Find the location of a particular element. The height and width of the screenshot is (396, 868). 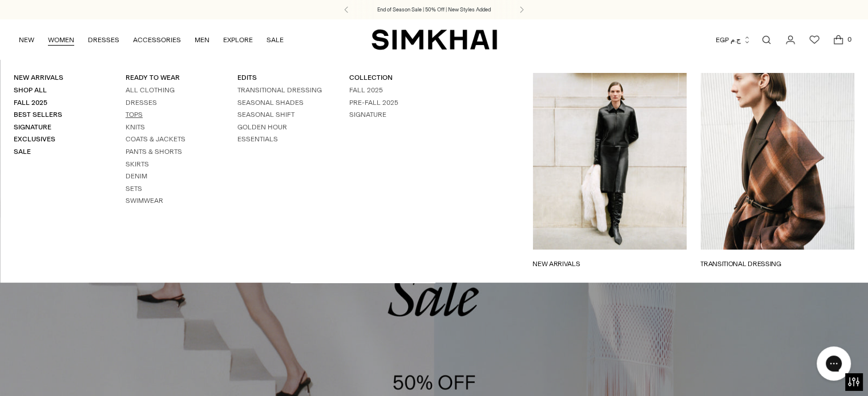

a: SALE is located at coordinates (275, 40).